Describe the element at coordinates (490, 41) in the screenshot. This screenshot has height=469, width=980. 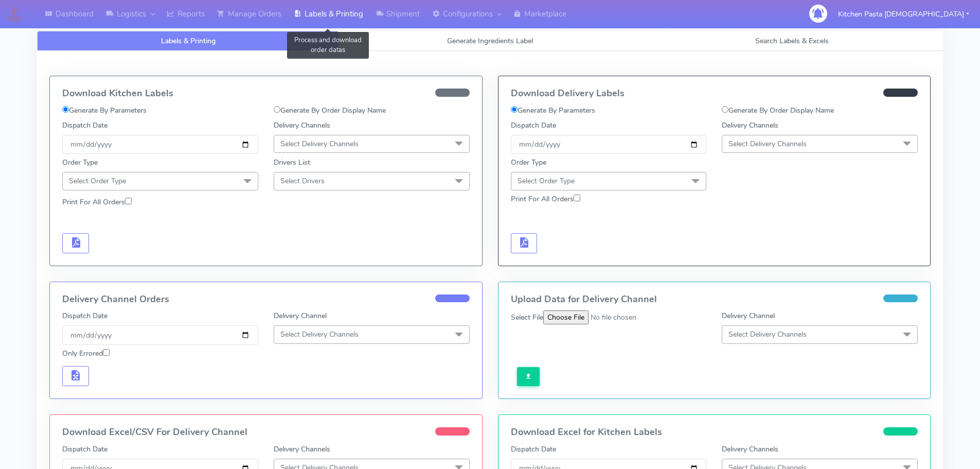
I see `ul: Tabs` at that location.